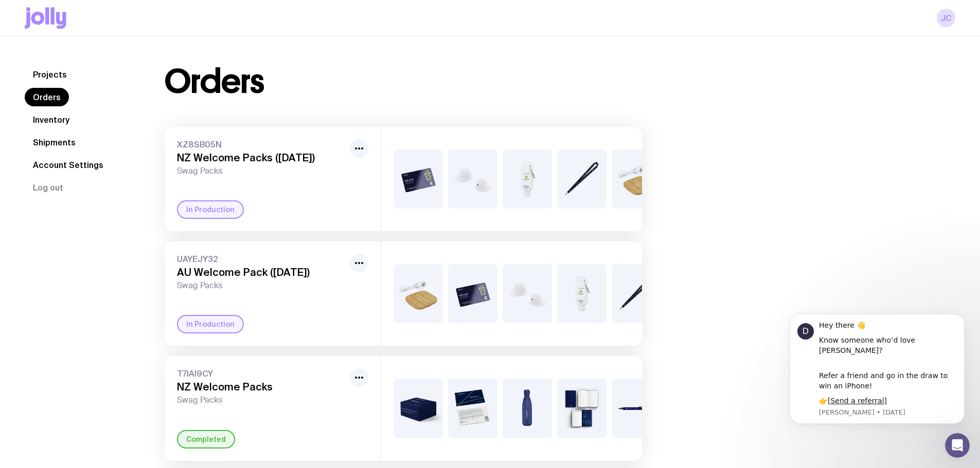 Image resolution: width=980 pixels, height=468 pixels. I want to click on h3: NZ Welcome Packs, so click(262, 387).